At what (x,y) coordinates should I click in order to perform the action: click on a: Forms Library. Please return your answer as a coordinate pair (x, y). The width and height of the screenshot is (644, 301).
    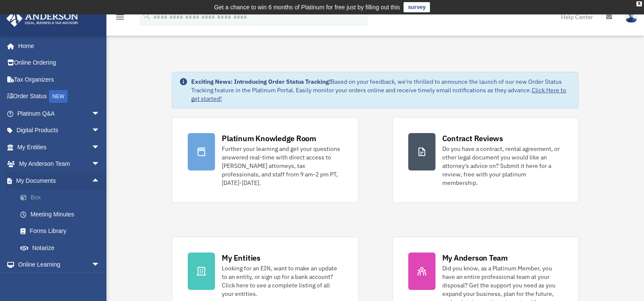
    Looking at the image, I should click on (62, 231).